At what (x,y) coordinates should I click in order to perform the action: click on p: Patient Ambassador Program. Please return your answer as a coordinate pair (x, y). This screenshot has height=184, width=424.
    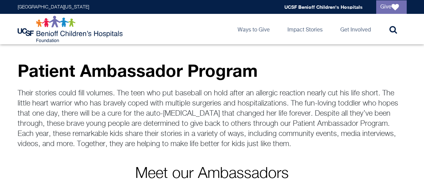
    Looking at the image, I should click on (212, 70).